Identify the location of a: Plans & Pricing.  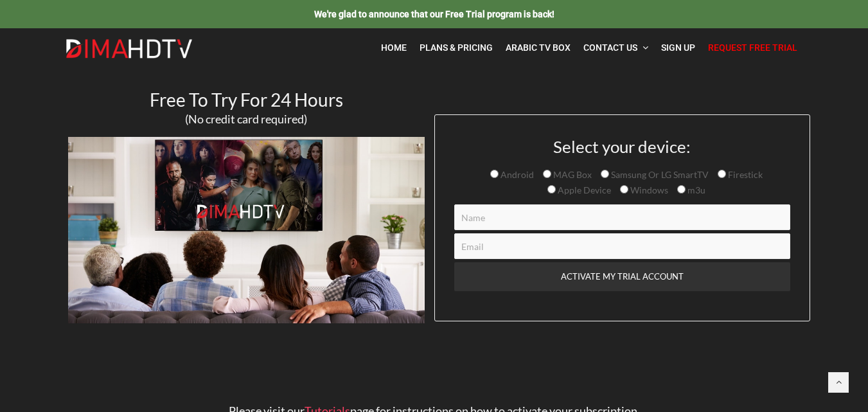
(456, 48).